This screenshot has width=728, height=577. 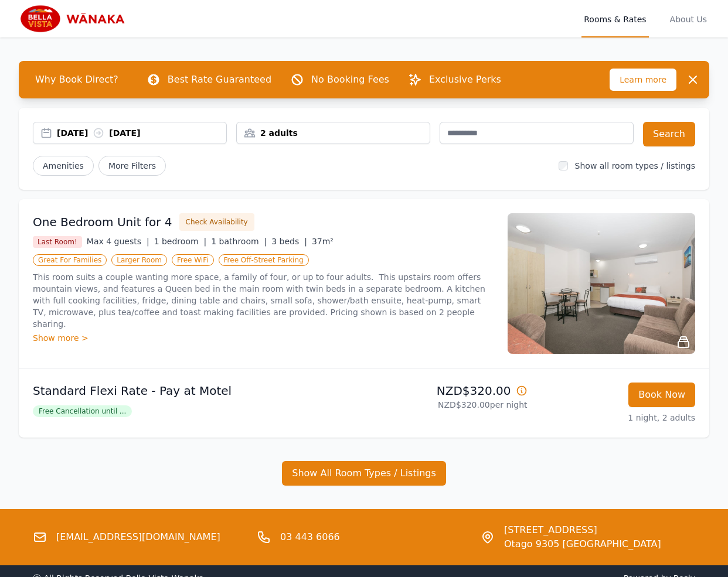 What do you see at coordinates (118, 241) in the screenshot?
I see `span: Max 4 guests |` at bounding box center [118, 241].